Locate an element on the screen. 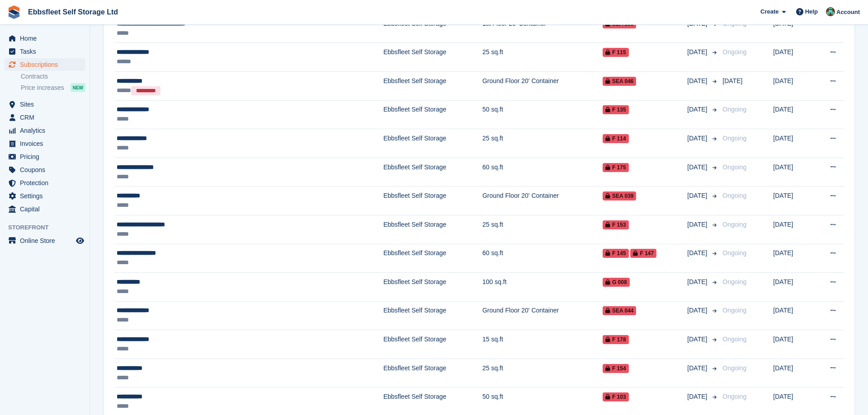 This screenshot has height=415, width=868. span: F 145 is located at coordinates (616, 253).